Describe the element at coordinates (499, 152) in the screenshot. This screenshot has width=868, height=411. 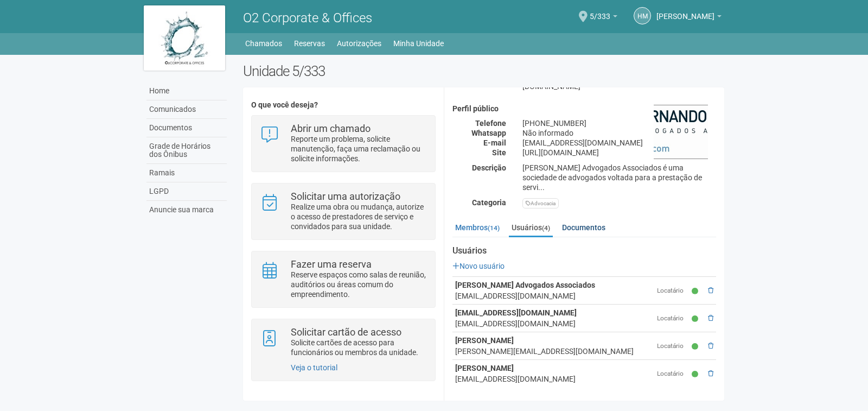
I see `strong: Site` at that location.